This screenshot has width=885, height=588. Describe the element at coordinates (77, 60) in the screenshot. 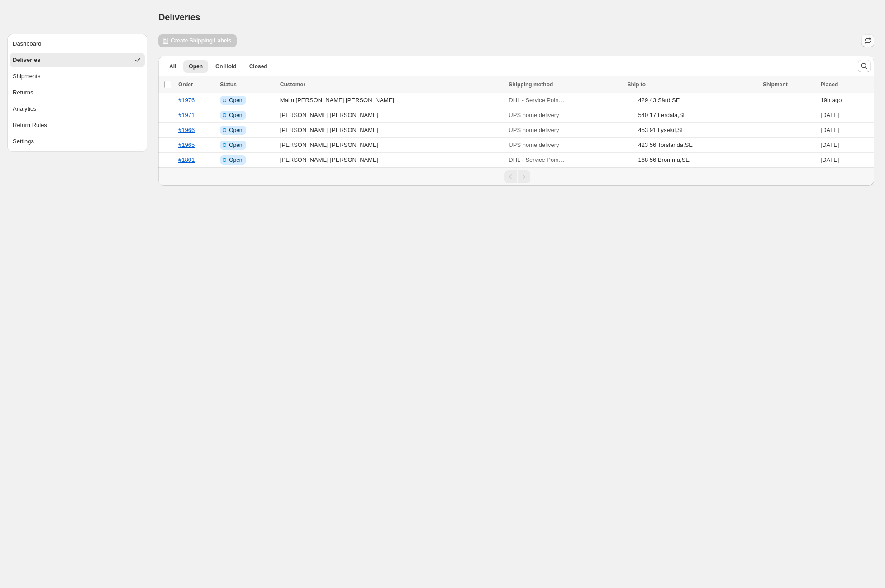

I see `button: Deliveries` at that location.